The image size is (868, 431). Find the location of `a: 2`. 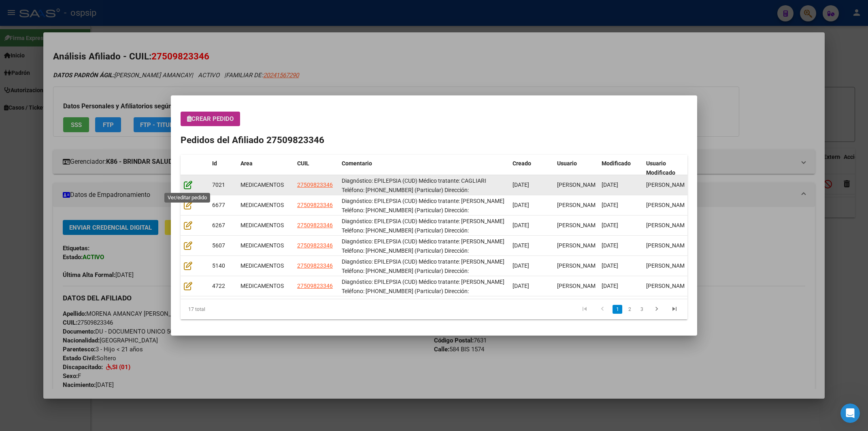

a: 2 is located at coordinates (629, 310).